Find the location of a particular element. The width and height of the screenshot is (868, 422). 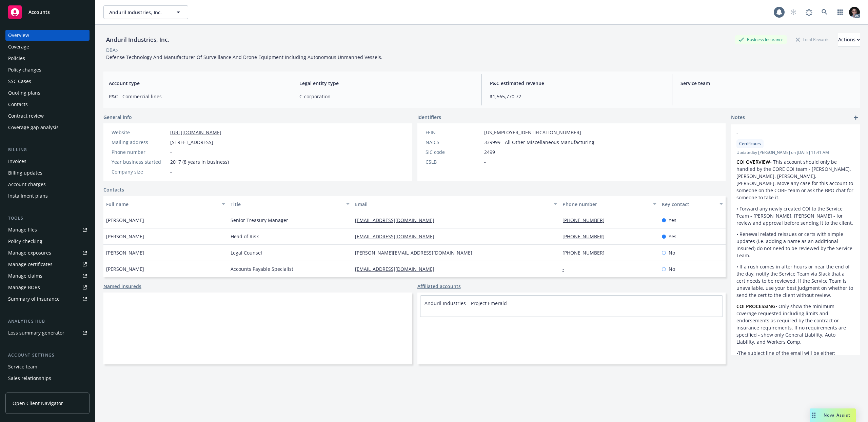

a: Loss summary generator is located at coordinates (47, 333).